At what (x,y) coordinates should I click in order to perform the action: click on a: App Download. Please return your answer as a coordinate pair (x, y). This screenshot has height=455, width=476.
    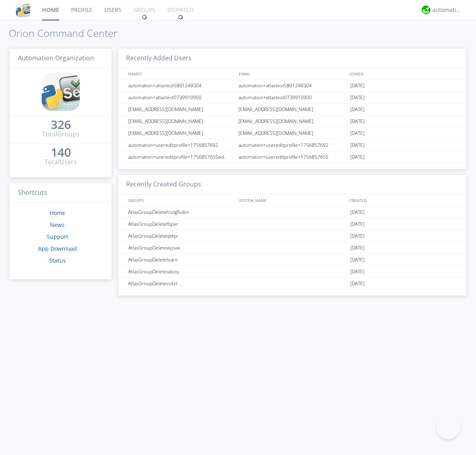
    Looking at the image, I should click on (58, 249).